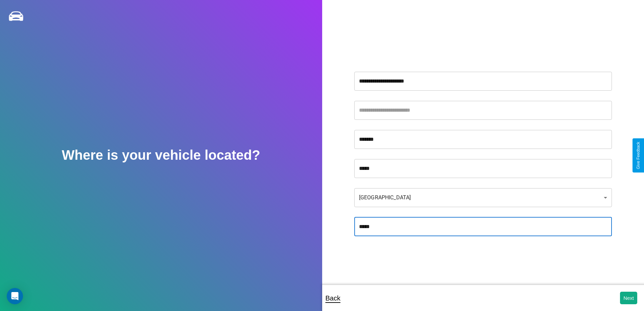 Image resolution: width=644 pixels, height=311 pixels. Describe the element at coordinates (638, 155) in the screenshot. I see `div: Give Feedback` at that location.